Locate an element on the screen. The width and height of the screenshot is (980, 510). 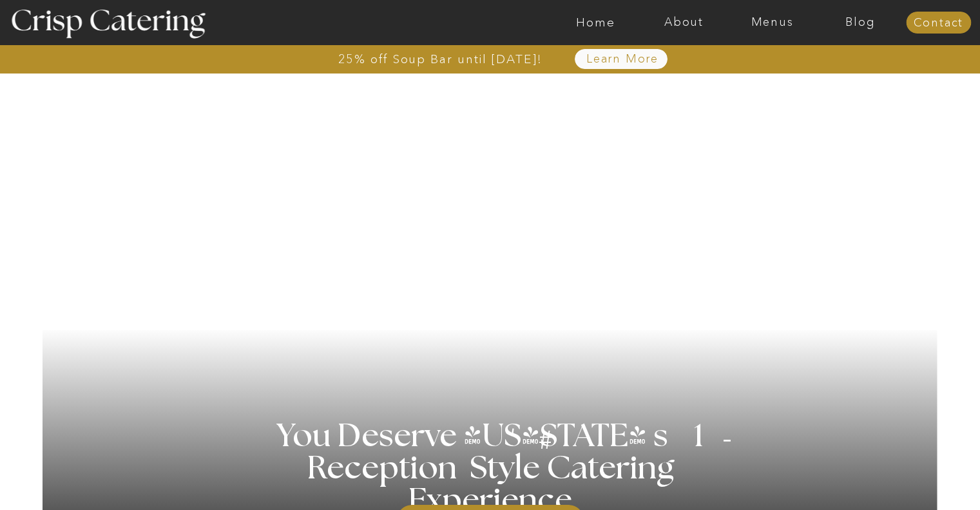
nav: Menus is located at coordinates (772, 22).